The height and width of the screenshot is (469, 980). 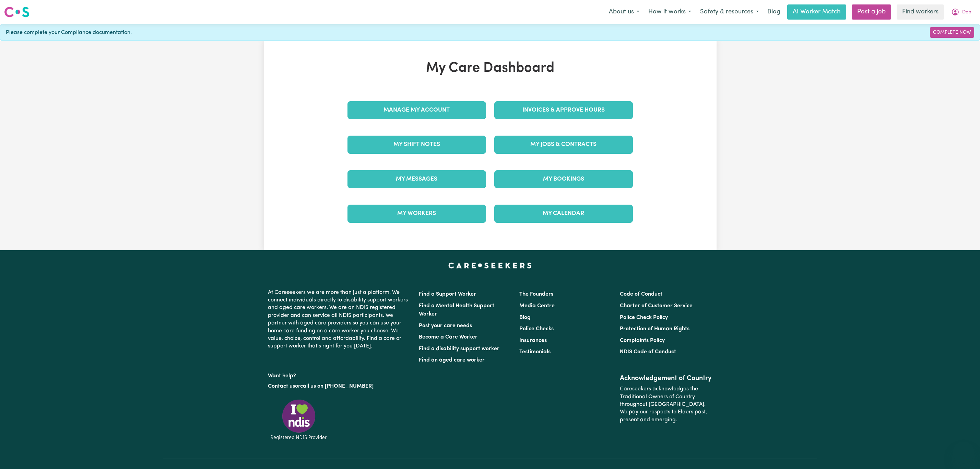 I want to click on a: Protection of Human Rights, so click(x=654, y=329).